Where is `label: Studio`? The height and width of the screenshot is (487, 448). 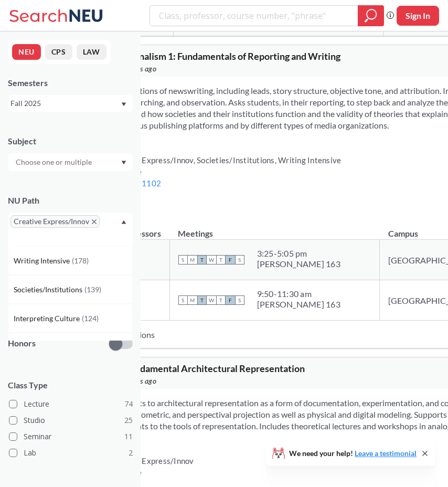
label: Studio is located at coordinates (71, 420).